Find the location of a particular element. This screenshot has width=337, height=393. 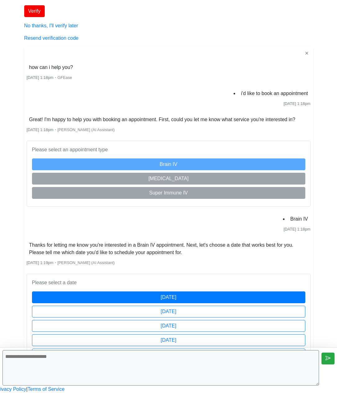

button: Verify is located at coordinates (34, 11).